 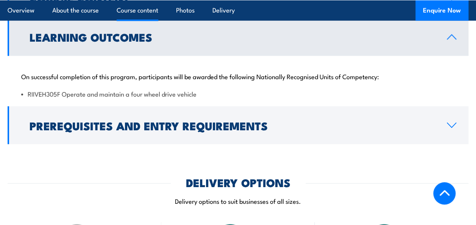 I want to click on h2: Learning Outcomes, so click(x=232, y=37).